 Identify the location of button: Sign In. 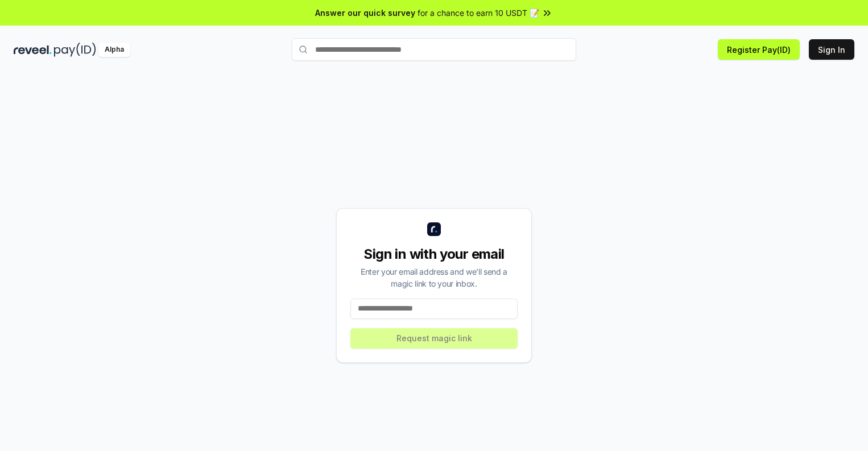
(832, 49).